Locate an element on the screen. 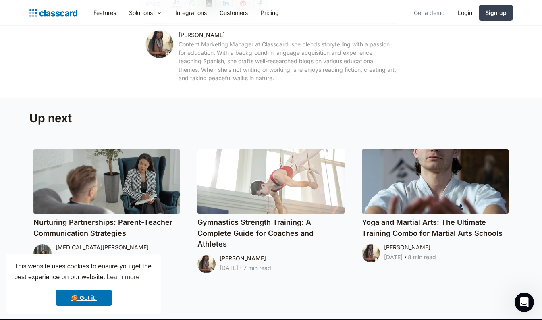  h3: Up next is located at coordinates (271, 118).